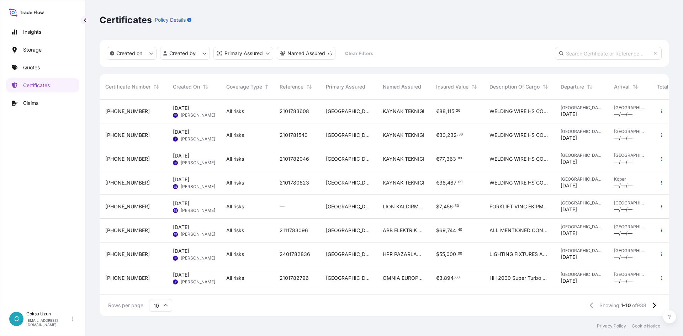 Image resolution: width=683 pixels, height=336 pixels. I want to click on span: 115, so click(451, 111).